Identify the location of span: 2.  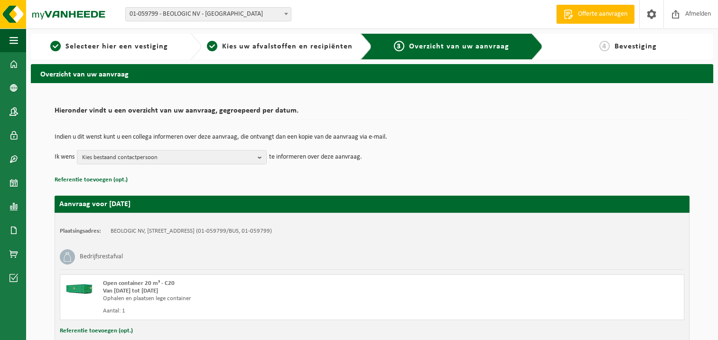
(212, 46).